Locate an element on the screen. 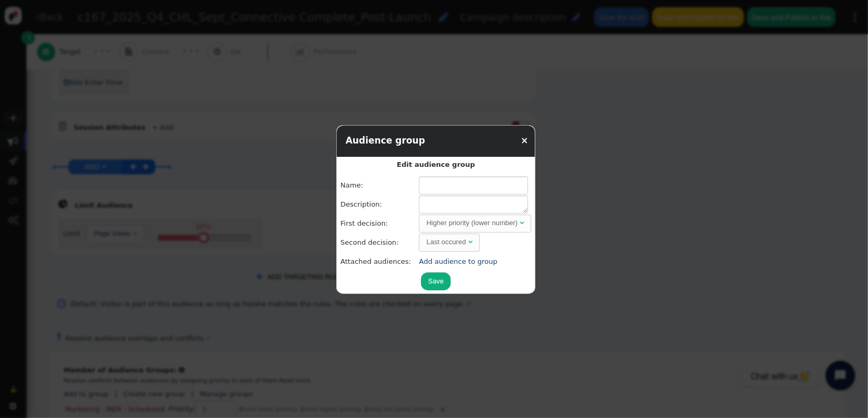 The image size is (868, 418). td: Attached audiences: is located at coordinates (379, 262).